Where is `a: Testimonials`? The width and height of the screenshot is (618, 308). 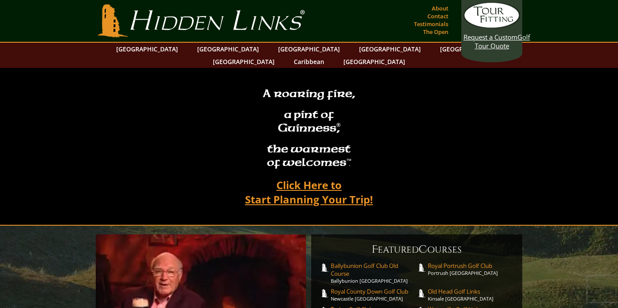
a: Testimonials is located at coordinates (431, 24).